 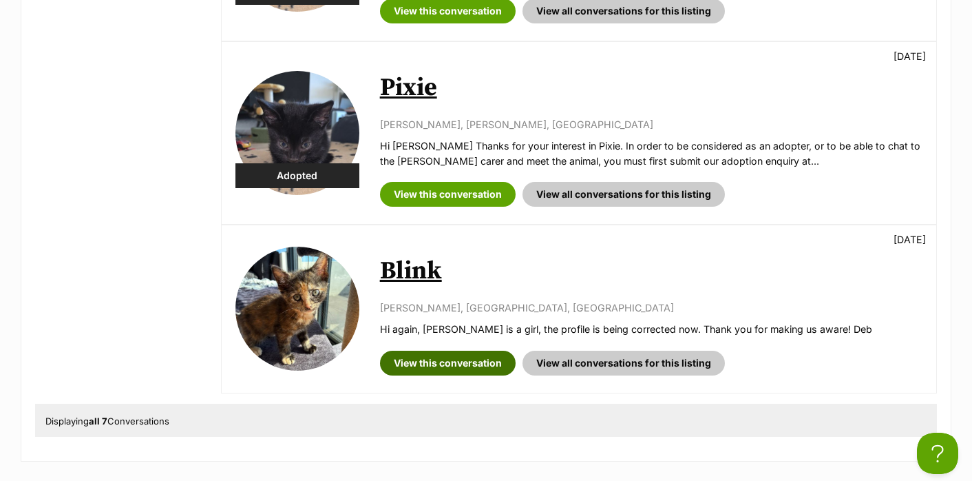 I want to click on strong: all 7, so click(x=98, y=421).